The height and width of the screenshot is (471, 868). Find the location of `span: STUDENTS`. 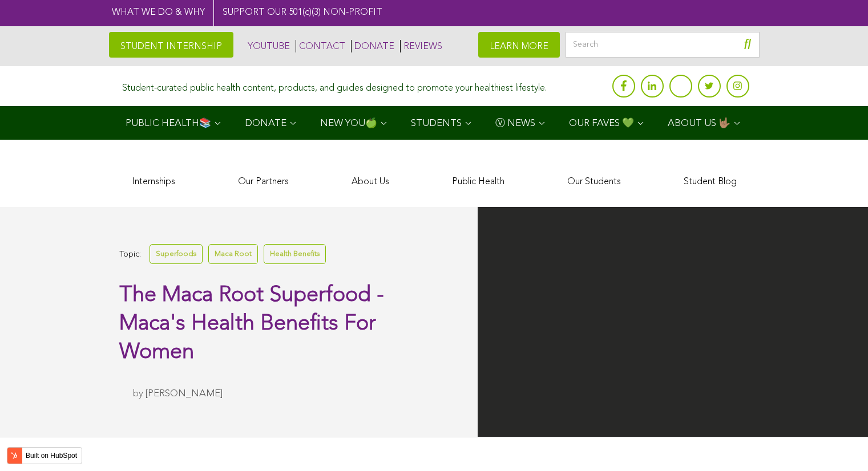

span: STUDENTS is located at coordinates (436, 123).